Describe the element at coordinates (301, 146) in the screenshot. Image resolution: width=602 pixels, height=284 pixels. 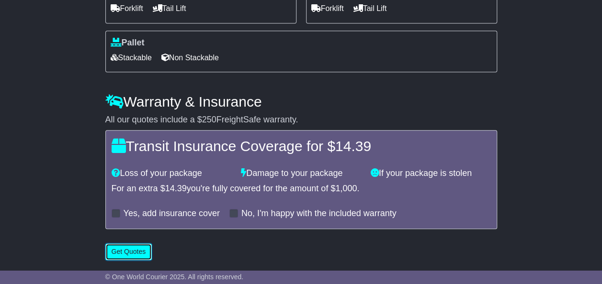
I see `h4: Transit Insurance Coverage for $` at that location.